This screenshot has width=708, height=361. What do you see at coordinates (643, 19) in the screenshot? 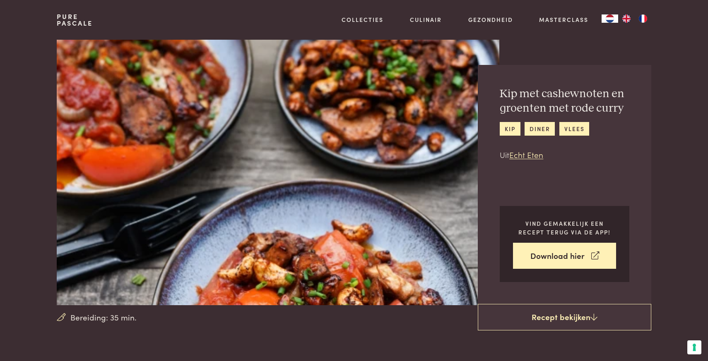
I see `a: FR` at bounding box center [643, 19].